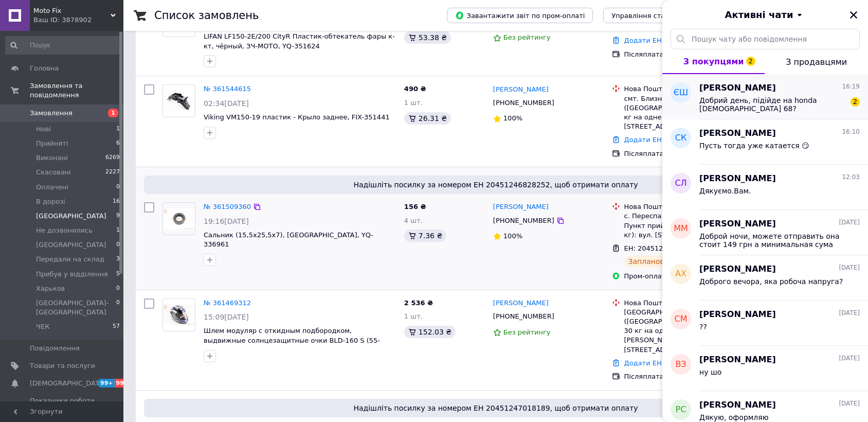 The image size is (868, 422). Describe the element at coordinates (414, 220) in the screenshot. I see `span: 4 шт.` at that location.